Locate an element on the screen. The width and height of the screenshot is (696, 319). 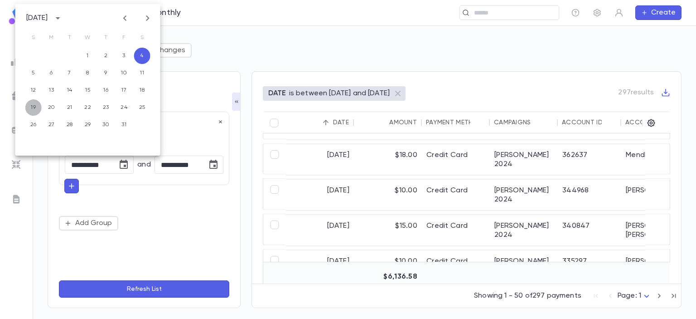
button: 26 is located at coordinates (34, 125).